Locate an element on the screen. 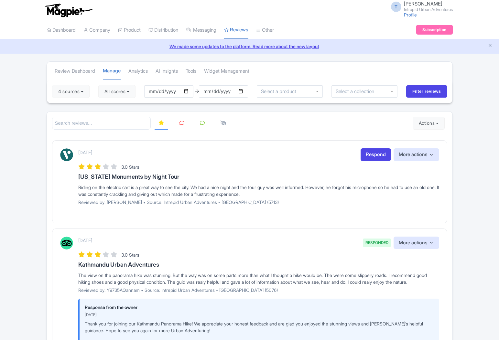 The width and height of the screenshot is (499, 340). a: Other is located at coordinates (265, 30).